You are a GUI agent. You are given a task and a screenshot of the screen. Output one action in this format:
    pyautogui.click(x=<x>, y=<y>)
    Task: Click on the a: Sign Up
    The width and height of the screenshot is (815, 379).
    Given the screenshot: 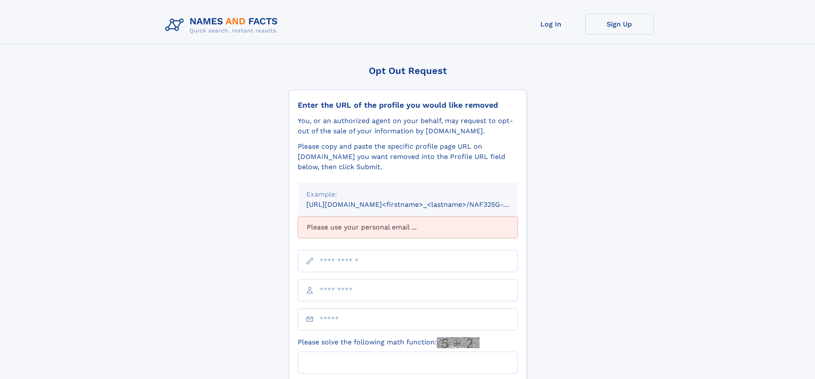 What is the action you would take?
    pyautogui.click(x=619, y=24)
    